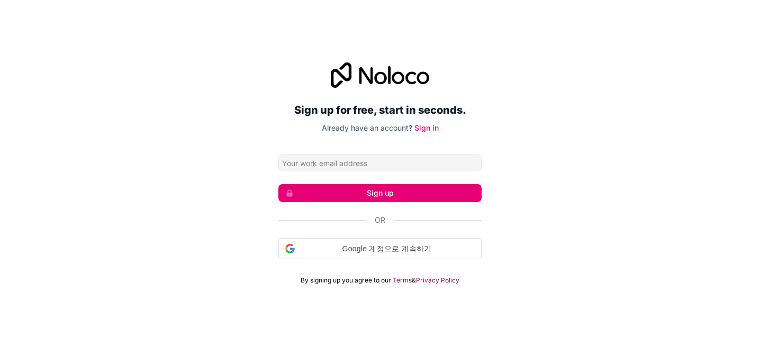 Image resolution: width=760 pixels, height=347 pixels. What do you see at coordinates (437, 280) in the screenshot?
I see `a: Privacy Policy` at bounding box center [437, 280].